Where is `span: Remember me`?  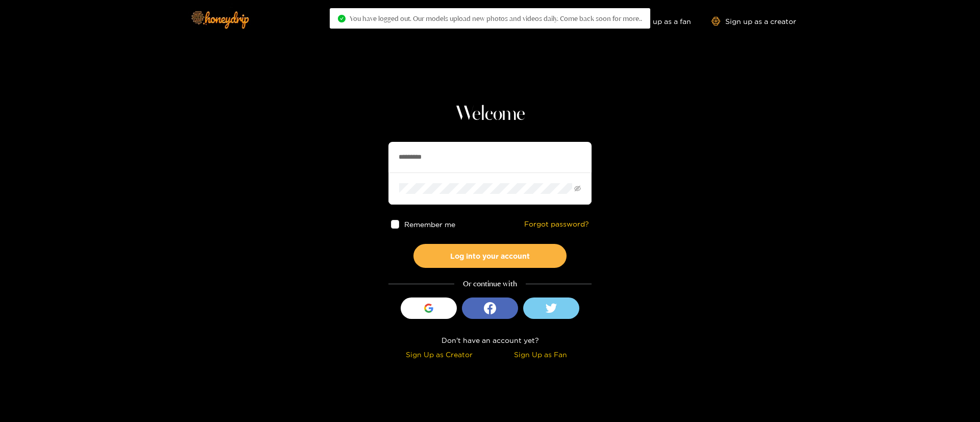 span: Remember me is located at coordinates (431, 224).